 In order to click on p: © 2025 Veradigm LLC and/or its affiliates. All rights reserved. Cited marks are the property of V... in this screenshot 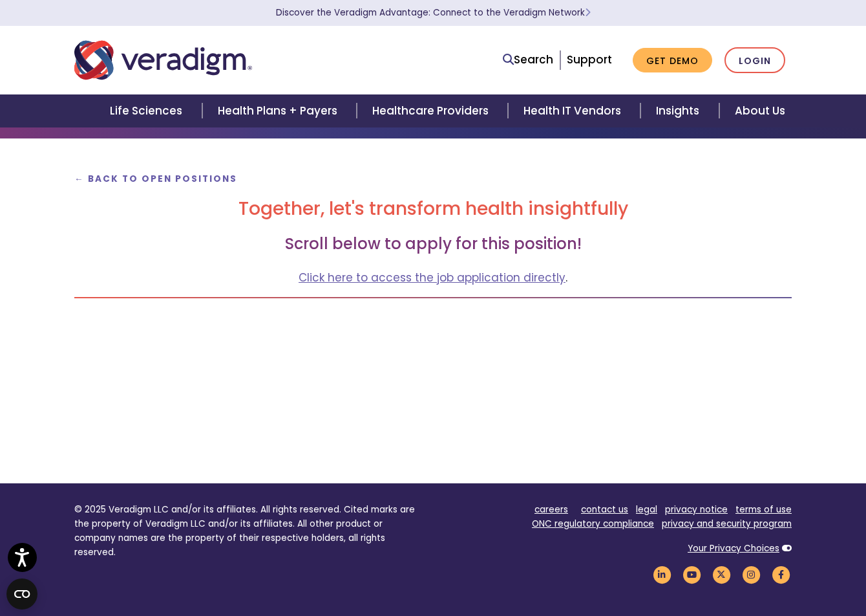, I will do `click(249, 530)`.